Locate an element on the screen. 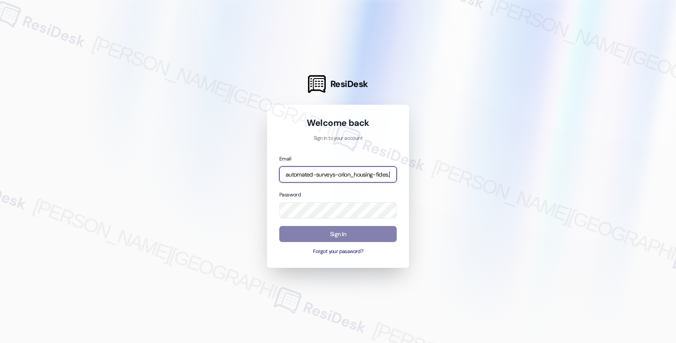 The image size is (676, 343). p: Sign in to your account is located at coordinates (338, 139).